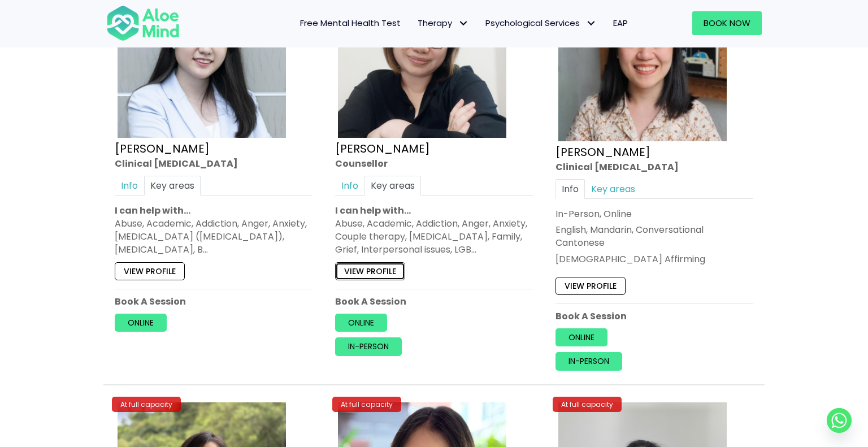 This screenshot has height=447, width=868. Describe the element at coordinates (541, 23) in the screenshot. I see `span: Psychological Services` at that location.